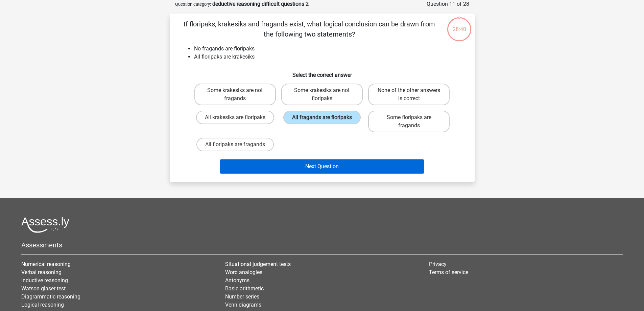 This screenshot has height=311, width=644. What do you see at coordinates (235, 95) in the screenshot?
I see `label: Some krakesiks are not fragands` at bounding box center [235, 95].